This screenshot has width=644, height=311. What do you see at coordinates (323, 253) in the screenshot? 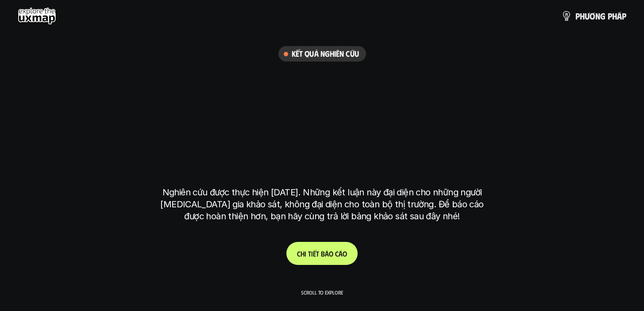
I see `span: b` at bounding box center [323, 253].